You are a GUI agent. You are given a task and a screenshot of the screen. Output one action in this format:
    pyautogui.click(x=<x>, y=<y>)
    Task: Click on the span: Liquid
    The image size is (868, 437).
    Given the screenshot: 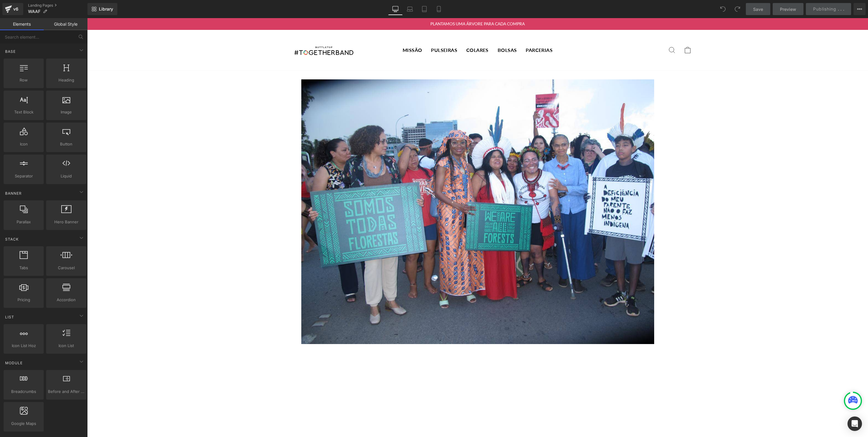 What is the action you would take?
    pyautogui.click(x=66, y=176)
    